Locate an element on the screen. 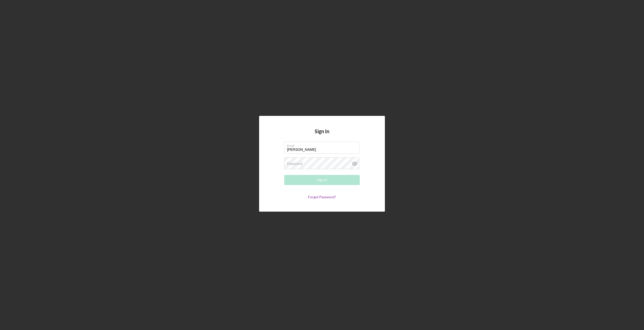 The height and width of the screenshot is (330, 644). label: Email is located at coordinates (323, 145).